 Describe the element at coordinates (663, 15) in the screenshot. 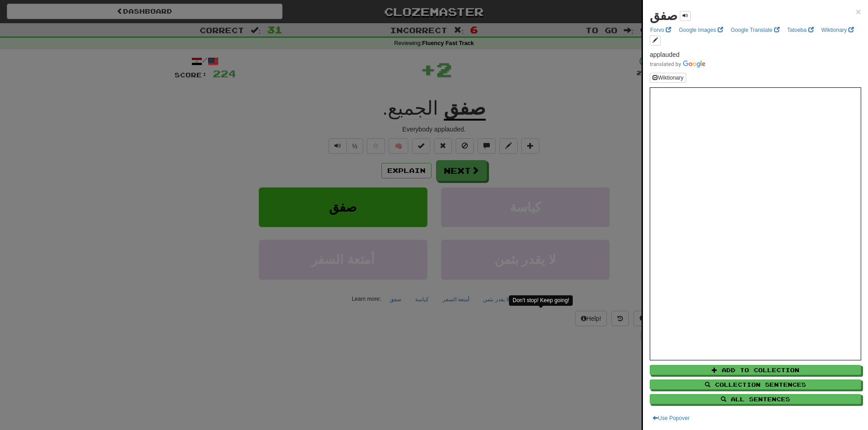

I see `strong: صفق` at that location.